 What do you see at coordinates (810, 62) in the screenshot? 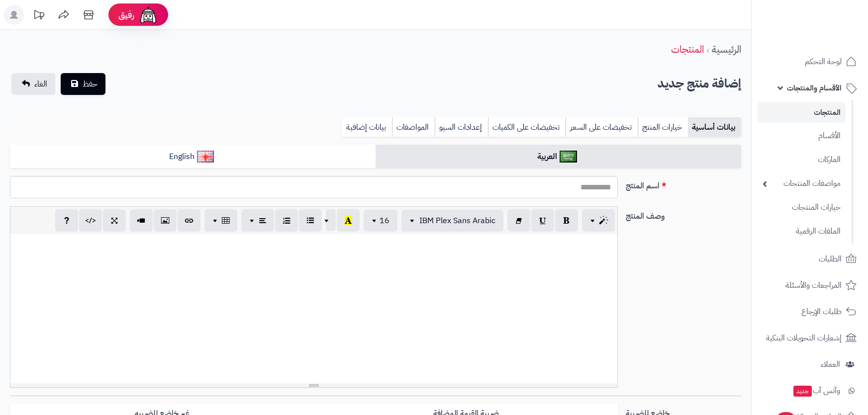
I see `a: لوحة التحكم` at bounding box center [810, 62].